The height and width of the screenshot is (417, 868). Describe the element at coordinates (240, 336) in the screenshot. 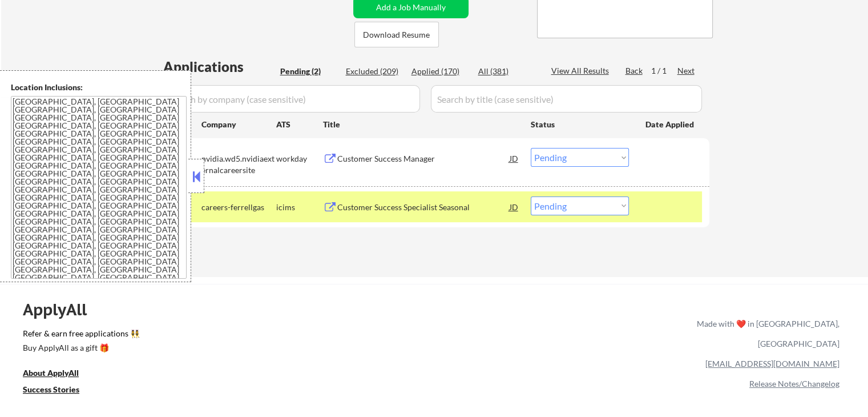

I see `a: Refer & earn free applications 👯‍♀️` at that location.